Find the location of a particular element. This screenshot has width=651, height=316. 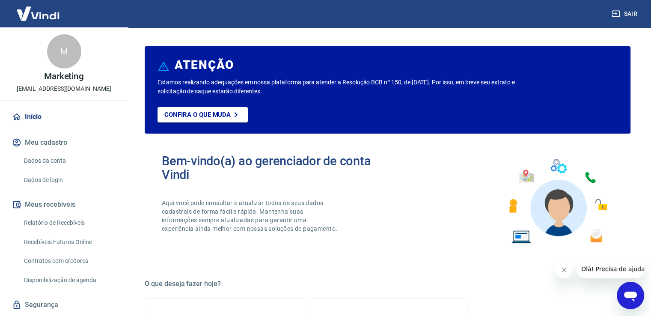

a: Disponibilização de agenda is located at coordinates (69, 280).